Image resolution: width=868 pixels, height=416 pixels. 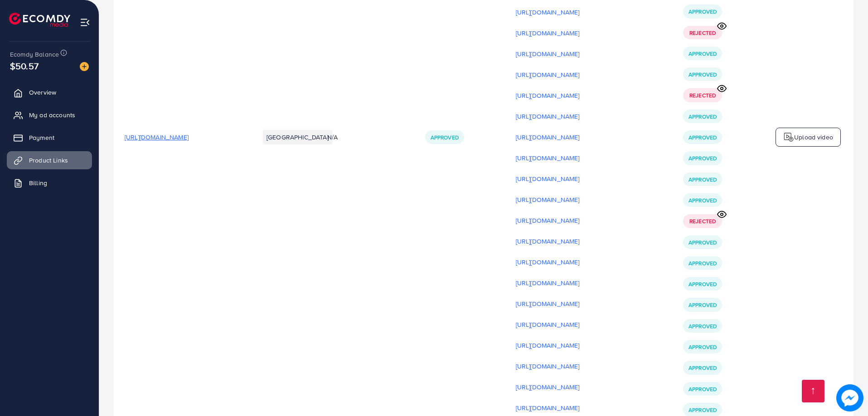 I want to click on span: Product Links, so click(x=49, y=161).